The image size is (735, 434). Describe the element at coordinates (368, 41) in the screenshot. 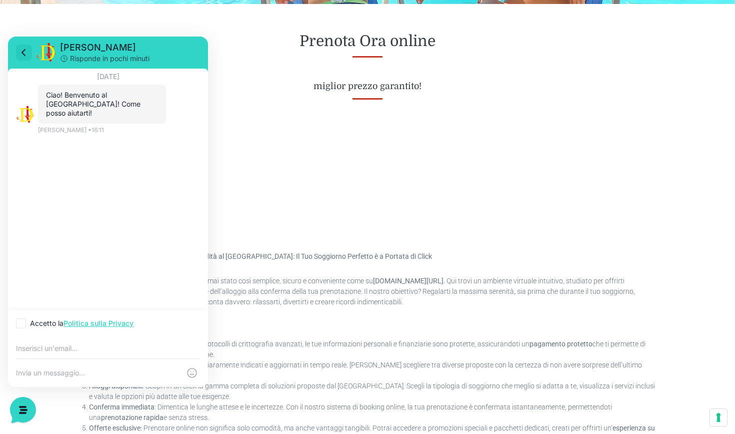

I see `h2: Prenota Ora online` at that location.